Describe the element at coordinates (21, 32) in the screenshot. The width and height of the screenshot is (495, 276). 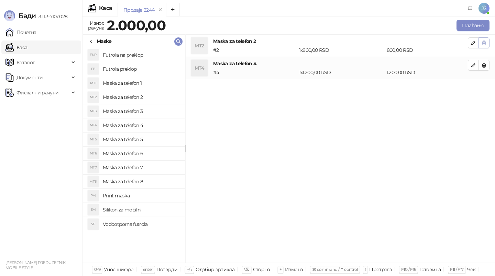
I see `a: Почетна` at that location.